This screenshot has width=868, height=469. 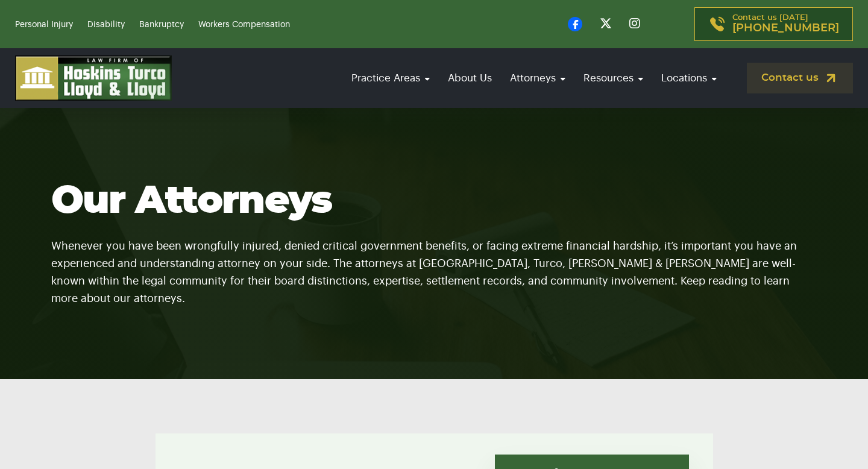 I want to click on a: Locations, so click(x=689, y=78).